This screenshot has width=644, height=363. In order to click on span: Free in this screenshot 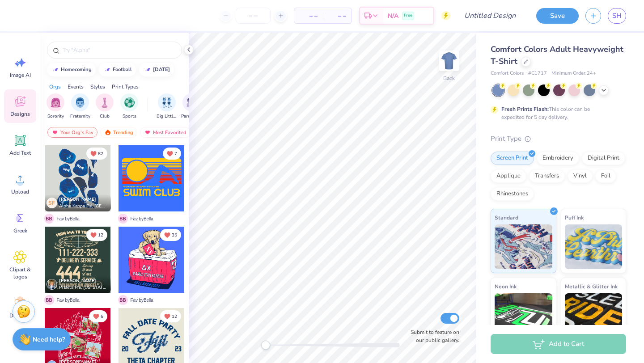, I will do `click(408, 16)`.